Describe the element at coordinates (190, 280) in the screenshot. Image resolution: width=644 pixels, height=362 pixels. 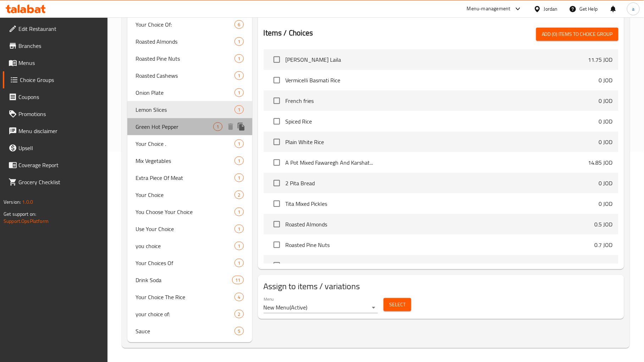
I see `div: Drink Soda11` at that location.